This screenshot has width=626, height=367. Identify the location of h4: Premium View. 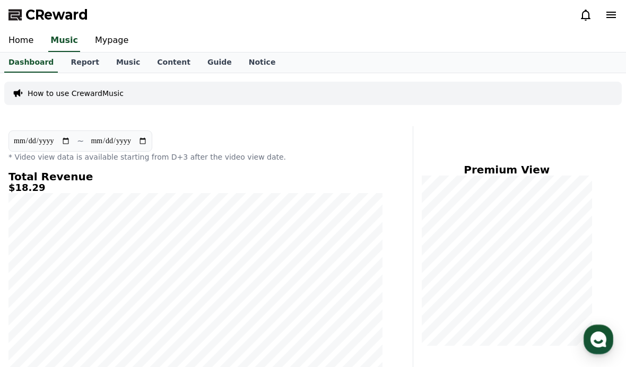
(506, 170).